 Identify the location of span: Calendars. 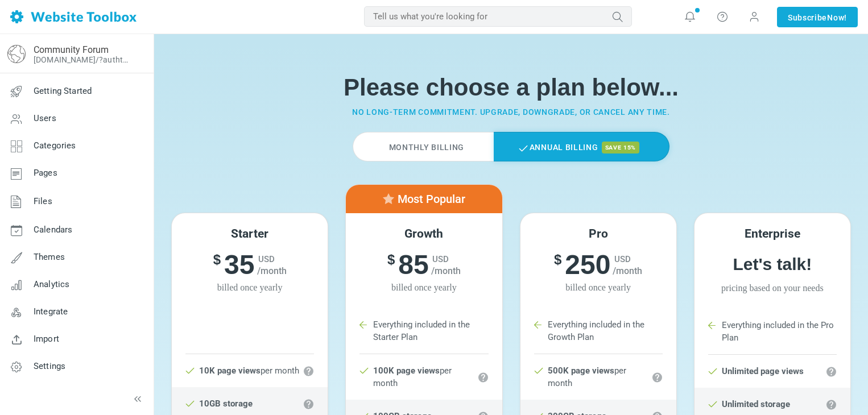
(53, 230).